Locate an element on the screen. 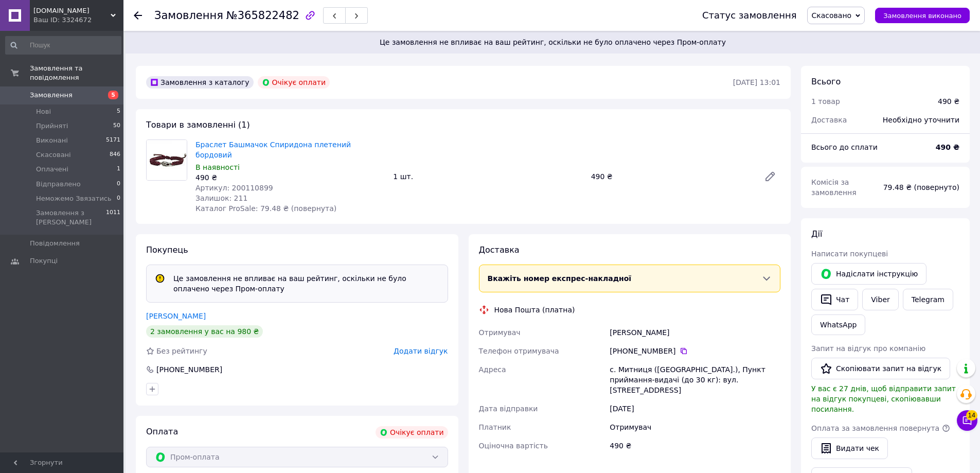 Image resolution: width=980 pixels, height=473 pixels. span: 1011 is located at coordinates (113, 218).